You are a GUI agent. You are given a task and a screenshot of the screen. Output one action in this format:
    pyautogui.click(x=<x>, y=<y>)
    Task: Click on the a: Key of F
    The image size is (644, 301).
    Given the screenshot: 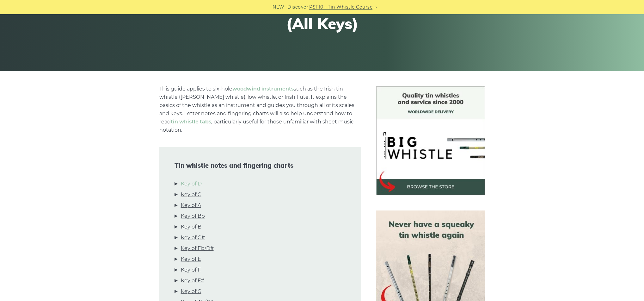 What is the action you would take?
    pyautogui.click(x=191, y=270)
    